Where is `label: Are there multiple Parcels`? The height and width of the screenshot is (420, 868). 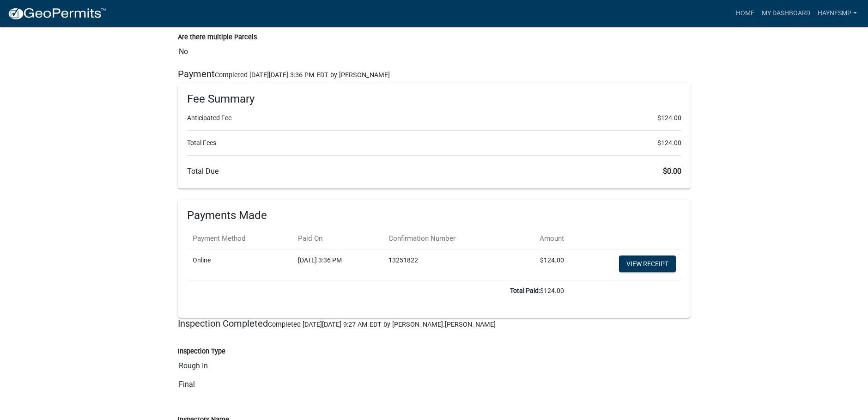 label: Are there multiple Parcels is located at coordinates (217, 37).